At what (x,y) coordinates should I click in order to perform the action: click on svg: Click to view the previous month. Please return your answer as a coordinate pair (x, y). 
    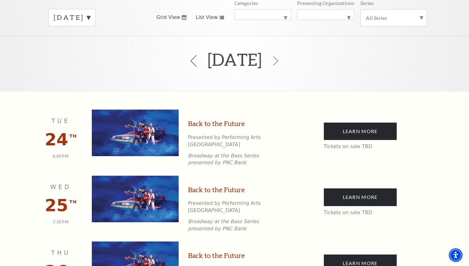
    Looking at the image, I should click on (193, 61).